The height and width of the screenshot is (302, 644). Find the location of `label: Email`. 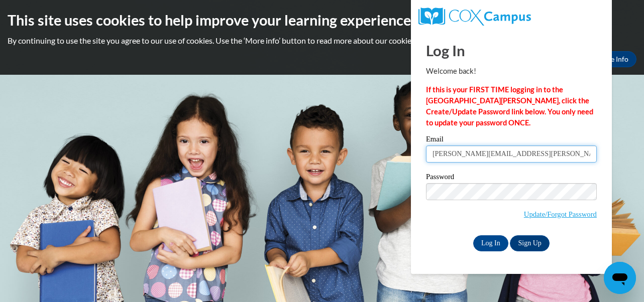

label: Email is located at coordinates (511, 140).